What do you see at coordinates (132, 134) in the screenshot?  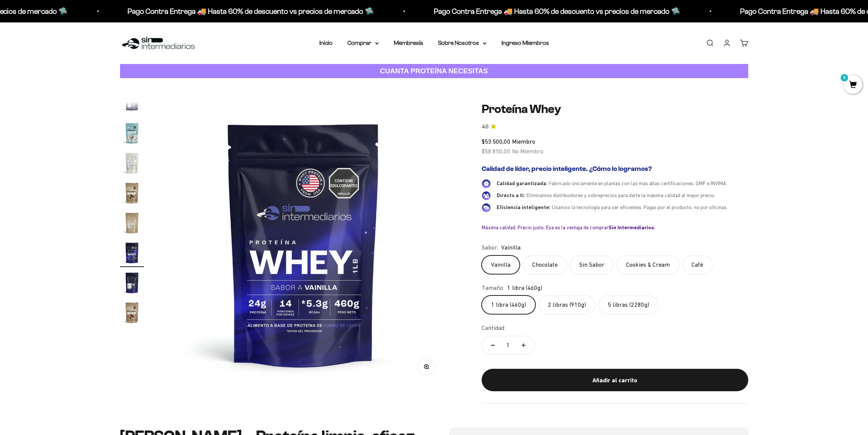 I see `button: Ir al artículo 14` at bounding box center [132, 134].